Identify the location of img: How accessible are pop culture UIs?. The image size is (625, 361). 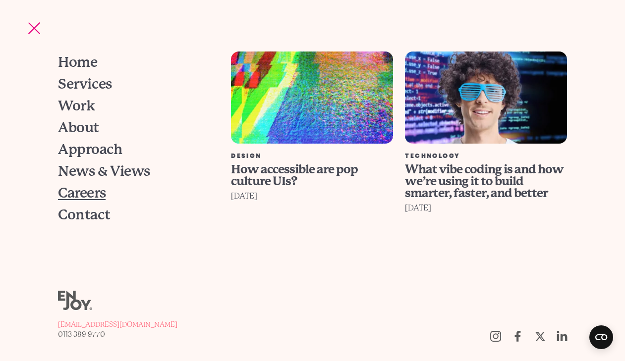
(312, 98).